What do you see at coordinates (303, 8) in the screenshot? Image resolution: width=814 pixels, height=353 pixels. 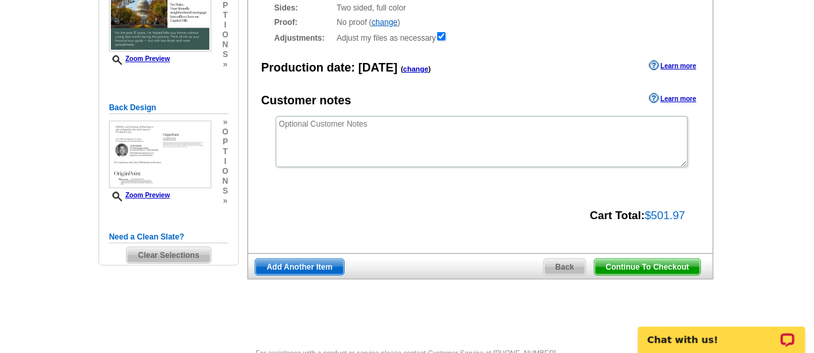 I see `strong: Sides:` at bounding box center [303, 8].